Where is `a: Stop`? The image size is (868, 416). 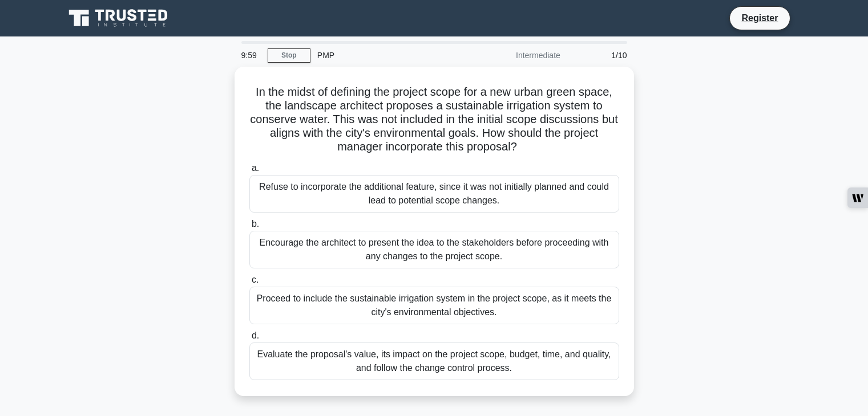
a: Stop is located at coordinates (289, 56).